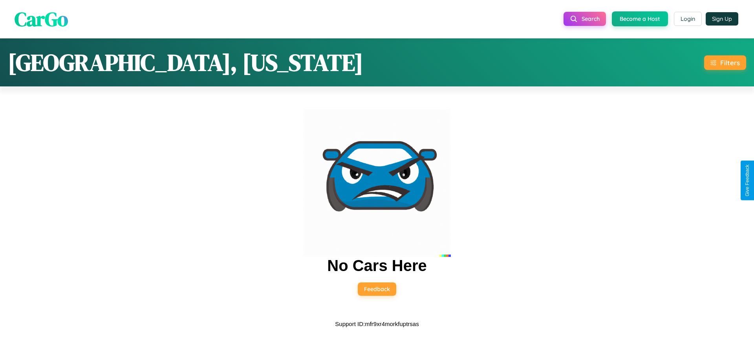 Image resolution: width=754 pixels, height=361 pixels. Describe the element at coordinates (722, 19) in the screenshot. I see `button: Sign Up` at that location.